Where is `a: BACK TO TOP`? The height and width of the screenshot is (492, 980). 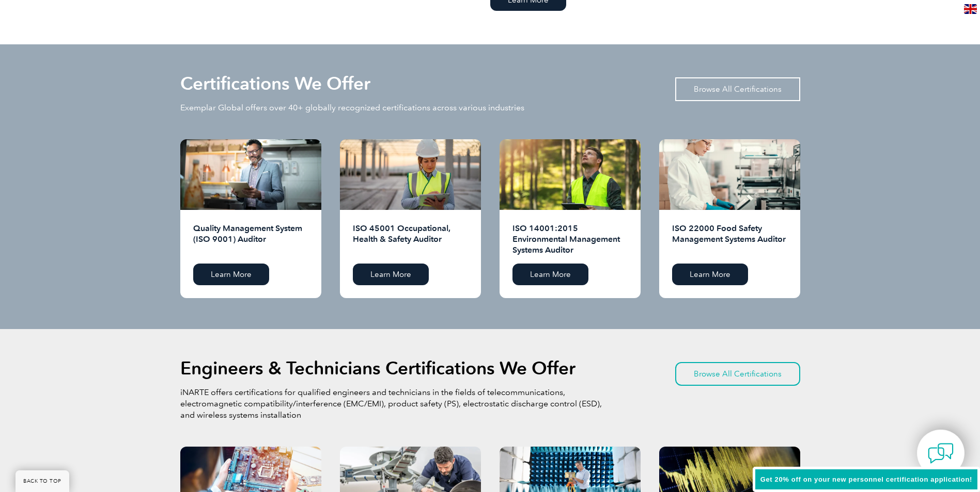 a: BACK TO TOP is located at coordinates (42, 481).